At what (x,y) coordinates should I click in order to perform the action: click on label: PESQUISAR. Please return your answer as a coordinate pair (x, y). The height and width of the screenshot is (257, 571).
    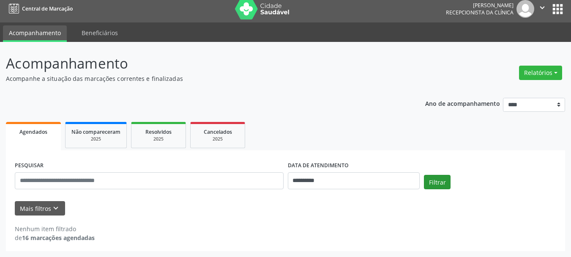
    Looking at the image, I should click on (29, 165).